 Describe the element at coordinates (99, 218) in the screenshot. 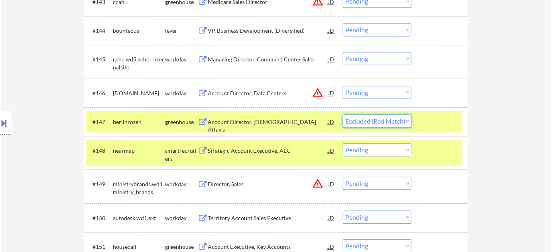

I see `div: #150` at that location.